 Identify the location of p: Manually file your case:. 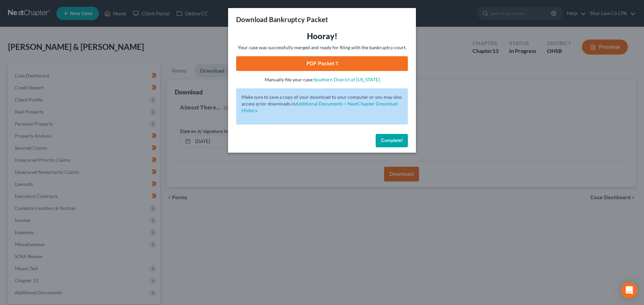
(322, 80).